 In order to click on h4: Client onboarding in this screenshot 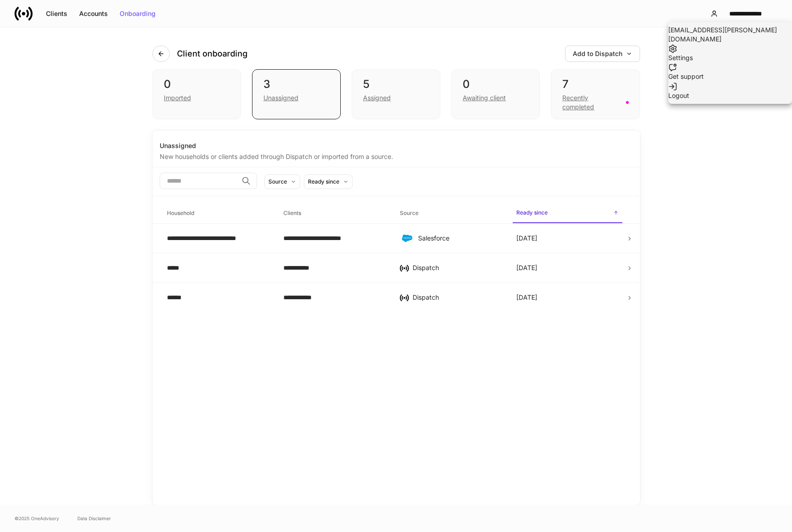, I will do `click(212, 54)`.